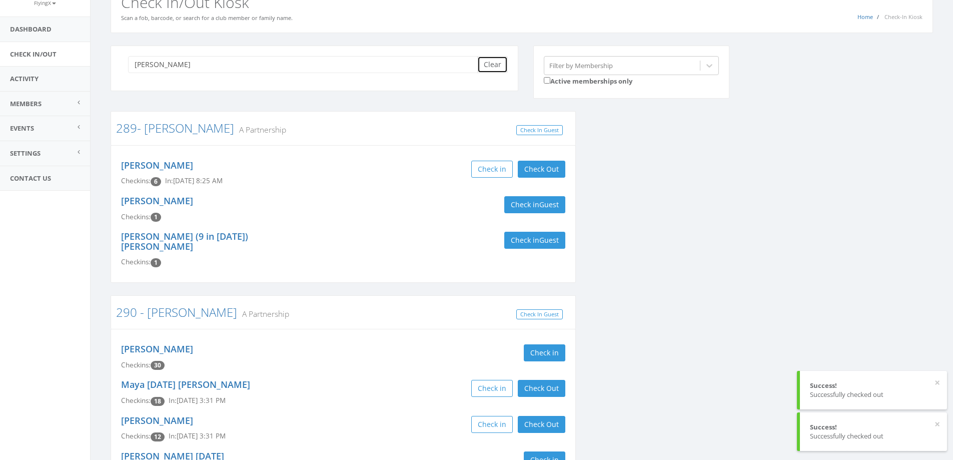 This screenshot has height=460, width=953. I want to click on input: Search a name to check in, so click(306, 65).